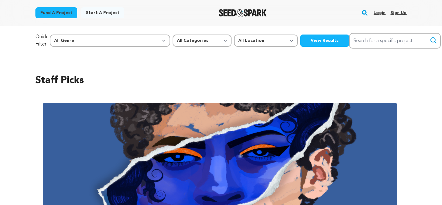 The height and width of the screenshot is (205, 442). What do you see at coordinates (398, 13) in the screenshot?
I see `a: Sign up` at bounding box center [398, 13].